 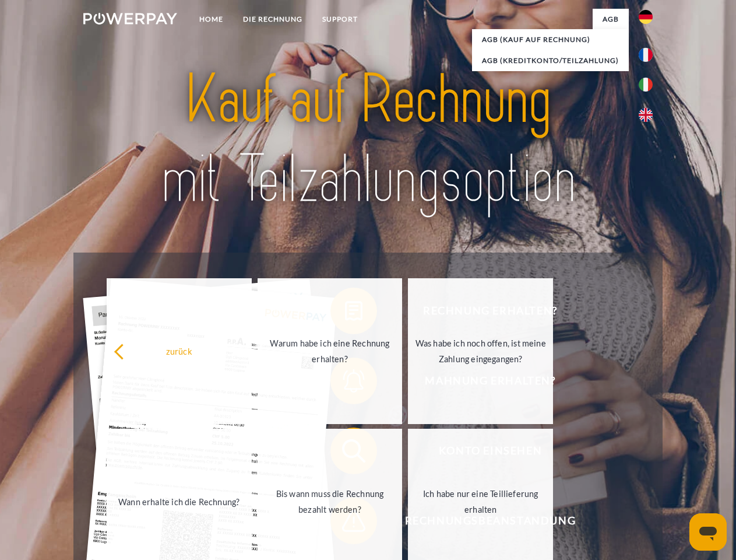 I want to click on img: de, so click(x=646, y=17).